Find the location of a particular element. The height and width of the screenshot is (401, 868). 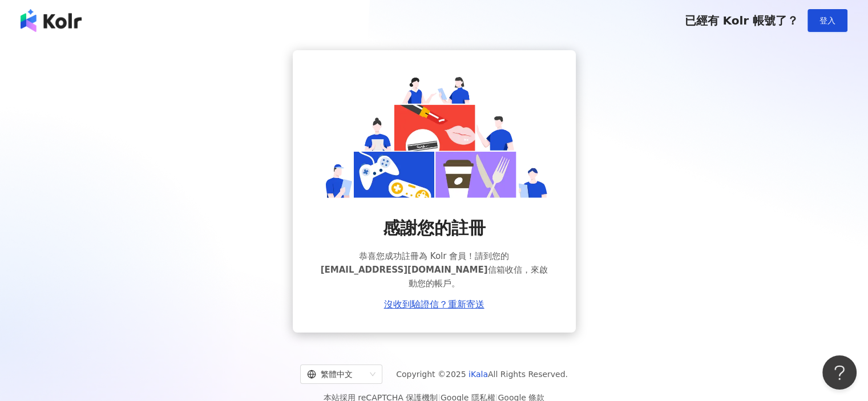

span: 已經有 Kolr 帳號了？ is located at coordinates (741, 21).